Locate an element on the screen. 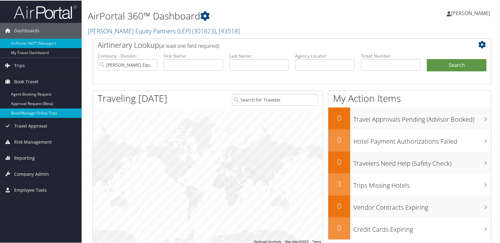  span: Company Admin is located at coordinates (31, 173).